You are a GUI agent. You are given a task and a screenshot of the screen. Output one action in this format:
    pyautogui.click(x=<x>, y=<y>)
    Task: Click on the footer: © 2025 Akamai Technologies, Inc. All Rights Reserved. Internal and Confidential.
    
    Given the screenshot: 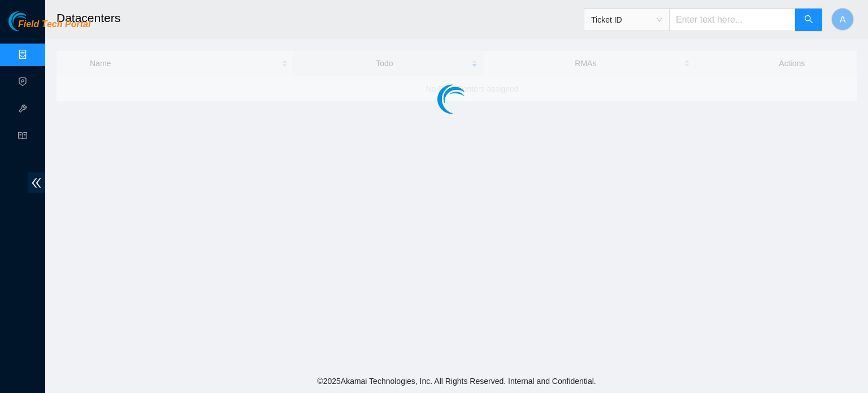 What is the action you would take?
    pyautogui.click(x=457, y=381)
    